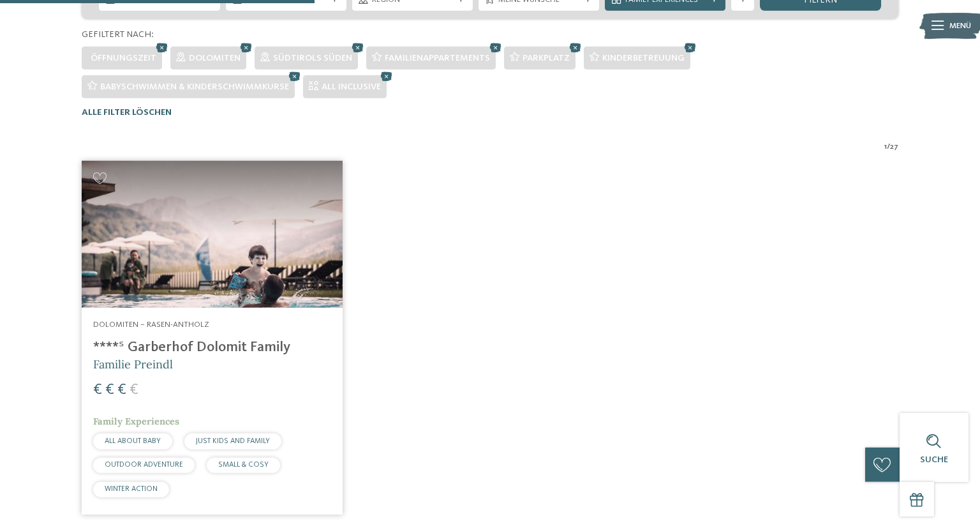 The width and height of the screenshot is (980, 528). I want to click on span: Südtirols Süden, so click(313, 58).